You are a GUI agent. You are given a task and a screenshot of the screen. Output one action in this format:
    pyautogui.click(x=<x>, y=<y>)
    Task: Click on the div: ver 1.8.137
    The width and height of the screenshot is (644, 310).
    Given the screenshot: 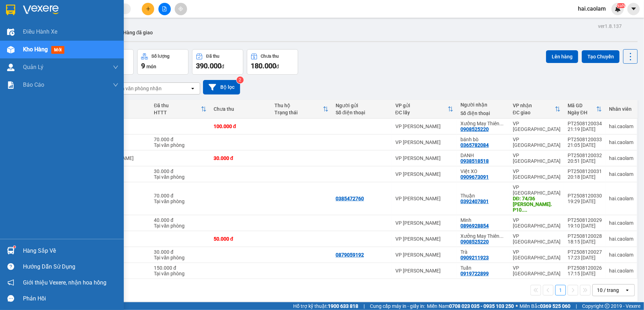 What is the action you would take?
    pyautogui.click(x=610, y=26)
    